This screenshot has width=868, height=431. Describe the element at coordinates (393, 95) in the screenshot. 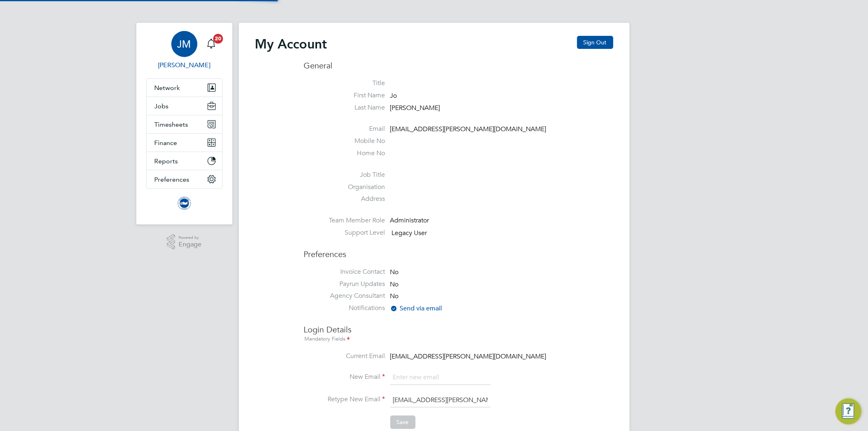

I see `span: Jo` at that location.